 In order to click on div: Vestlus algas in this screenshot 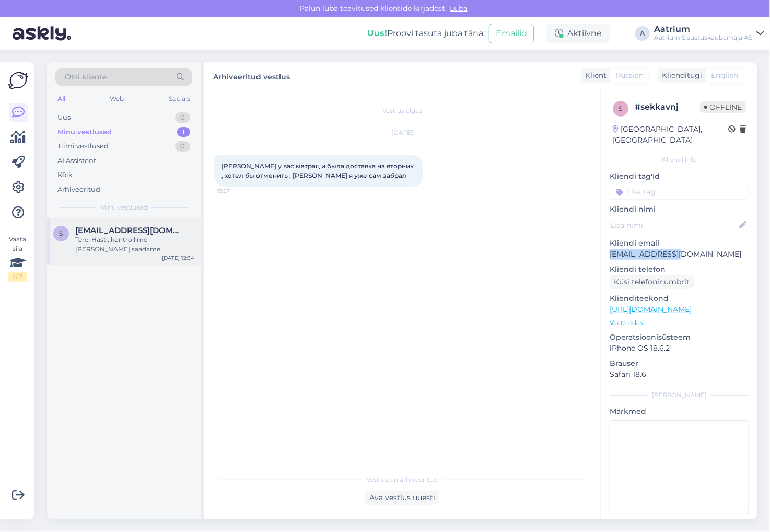, I will do `click(402, 111)`.